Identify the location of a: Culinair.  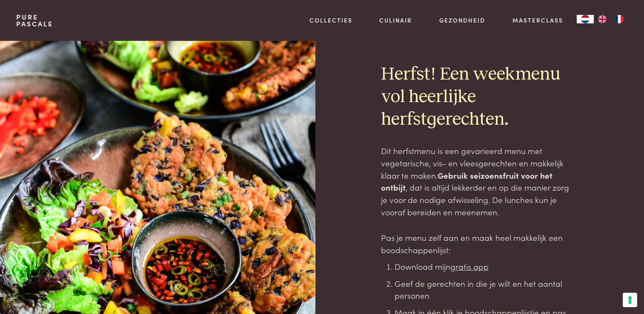
(396, 20).